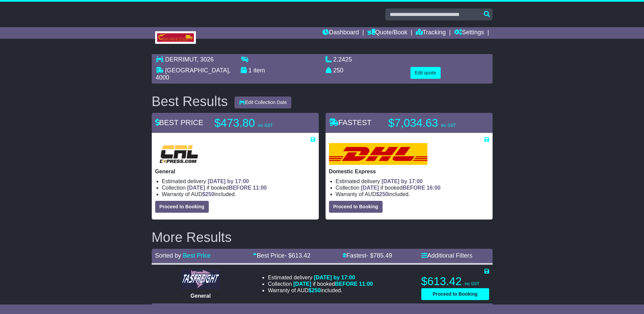 The width and height of the screenshot is (644, 314). I want to click on img: CRL: General, so click(179, 154).